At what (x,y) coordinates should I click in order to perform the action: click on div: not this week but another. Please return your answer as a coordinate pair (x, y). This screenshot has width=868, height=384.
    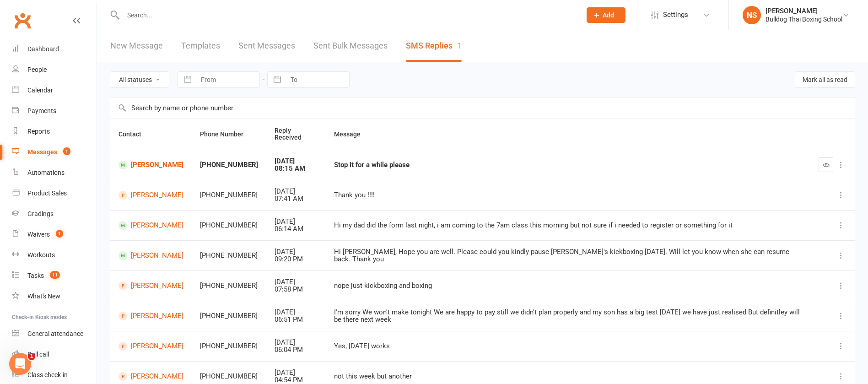
    Looking at the image, I should click on (568, 376).